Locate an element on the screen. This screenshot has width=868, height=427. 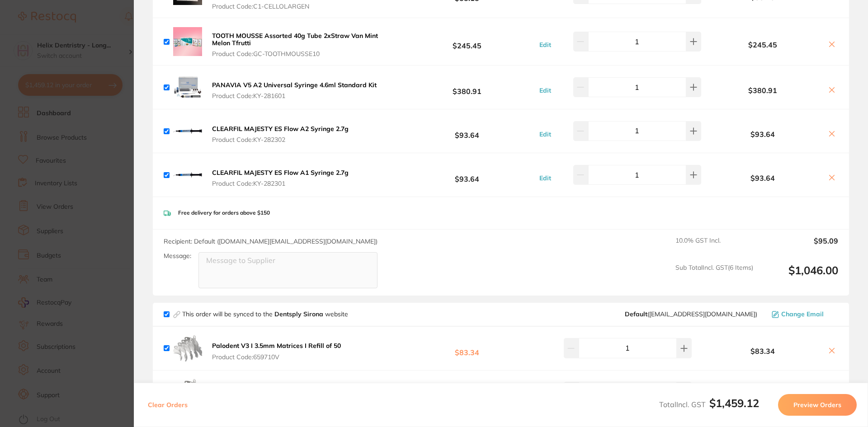
img: aXp0eWJnYw is located at coordinates (187, 87).